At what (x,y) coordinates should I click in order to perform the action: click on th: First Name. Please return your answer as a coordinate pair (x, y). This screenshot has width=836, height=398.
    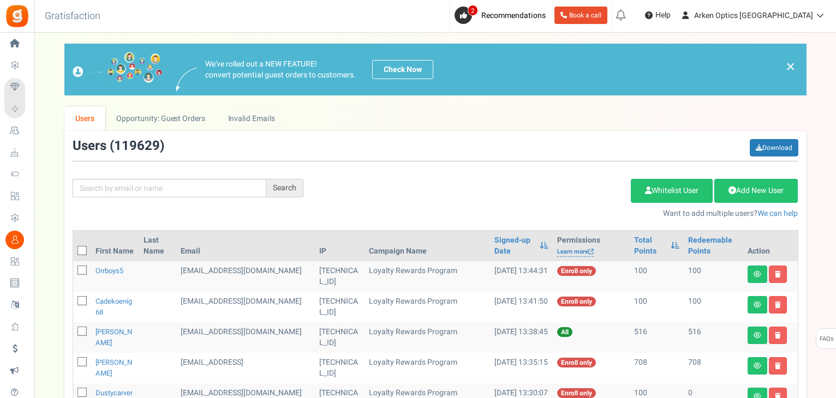
    Looking at the image, I should click on (115, 246).